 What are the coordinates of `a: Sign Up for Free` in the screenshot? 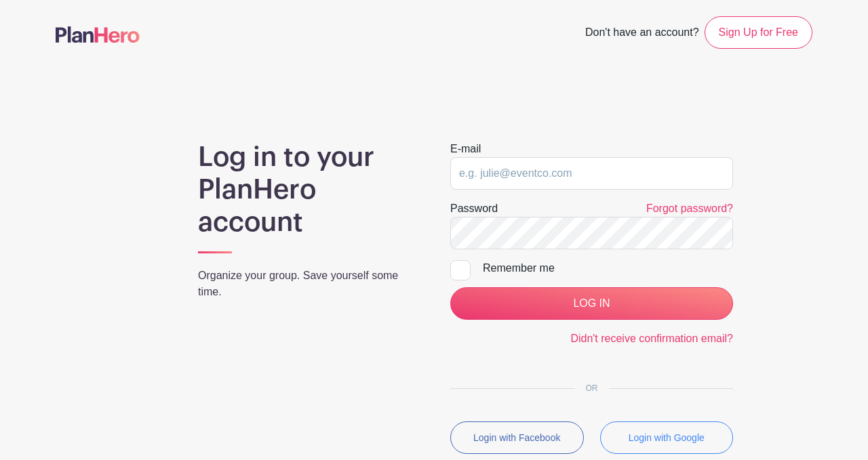 It's located at (758, 33).